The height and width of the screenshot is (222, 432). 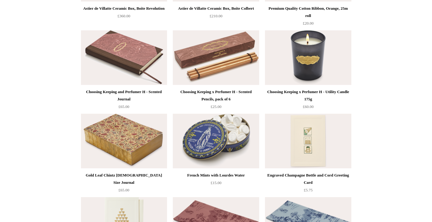 I want to click on a: Choosing Keeping x Perfumer H - Scented Pencils, pack of 6 Choosing Keeping x Perfumer H - Scente..., so click(x=216, y=58).